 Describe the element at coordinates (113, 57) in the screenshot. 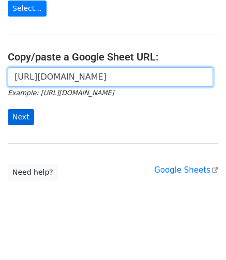

I see `h4: Copy/paste a Google Sheet URL:` at that location.